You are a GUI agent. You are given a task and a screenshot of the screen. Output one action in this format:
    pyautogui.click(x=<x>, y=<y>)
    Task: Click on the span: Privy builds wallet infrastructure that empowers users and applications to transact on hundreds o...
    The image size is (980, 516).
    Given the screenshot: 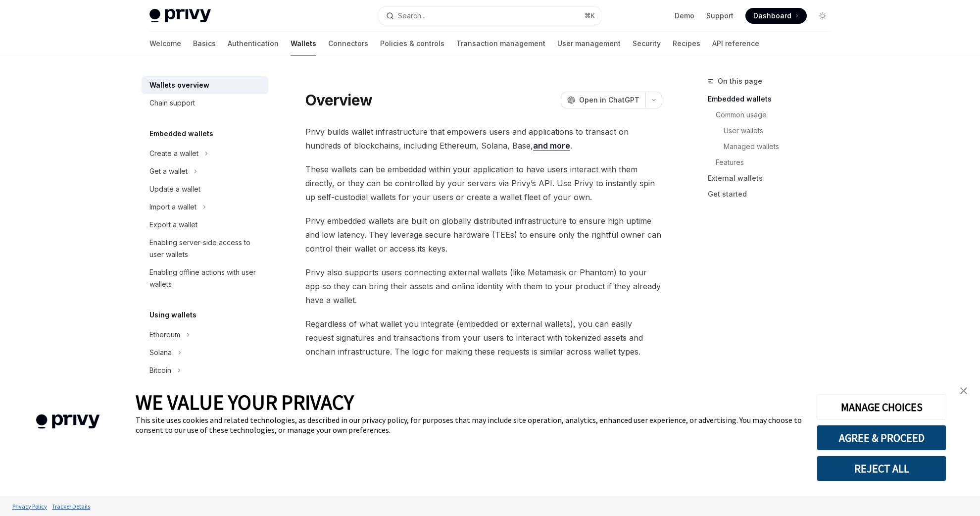 What is the action you would take?
    pyautogui.click(x=484, y=139)
    